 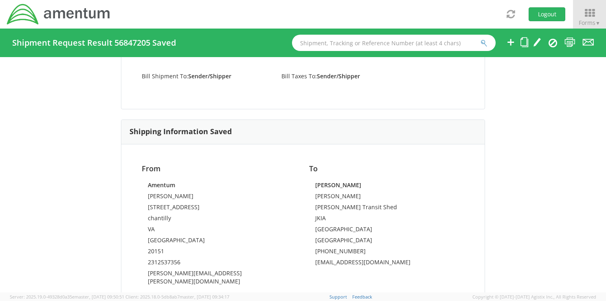 What do you see at coordinates (386, 219) in the screenshot?
I see `td: JKIA` at bounding box center [386, 219].